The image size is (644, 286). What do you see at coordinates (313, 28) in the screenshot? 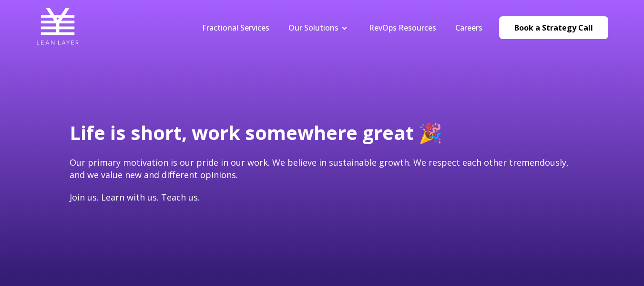
I see `a: Our Solutions` at bounding box center [313, 28].